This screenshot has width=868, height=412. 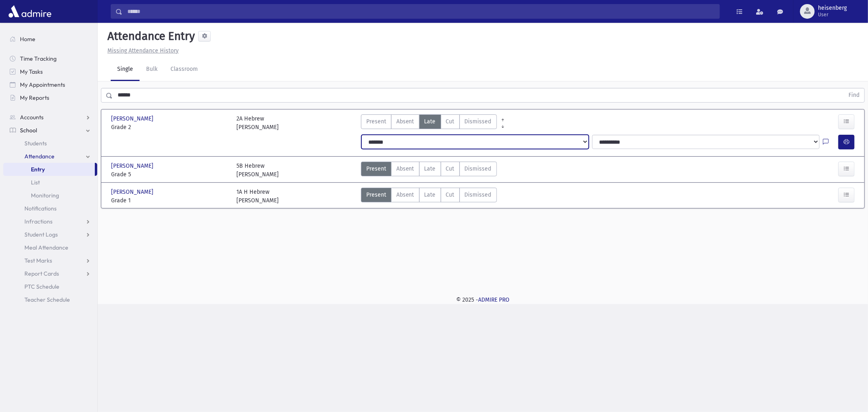 What do you see at coordinates (50, 130) in the screenshot?
I see `a: School` at bounding box center [50, 130].